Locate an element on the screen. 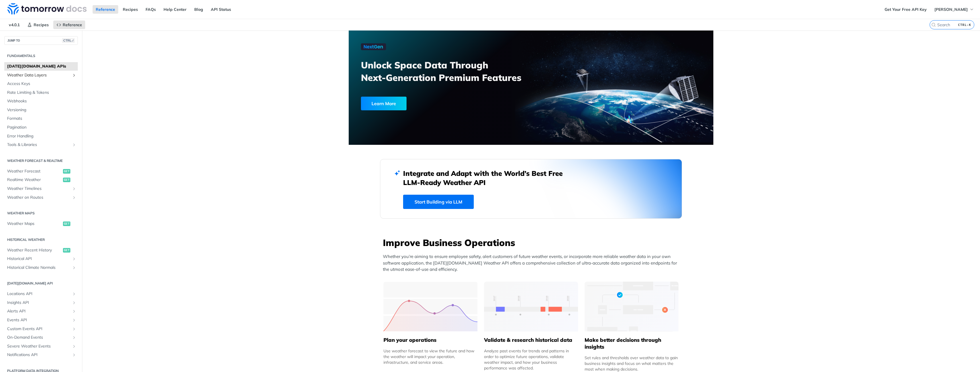 The height and width of the screenshot is (372, 980). span: Rate Limiting & Tokens is located at coordinates (42, 93).